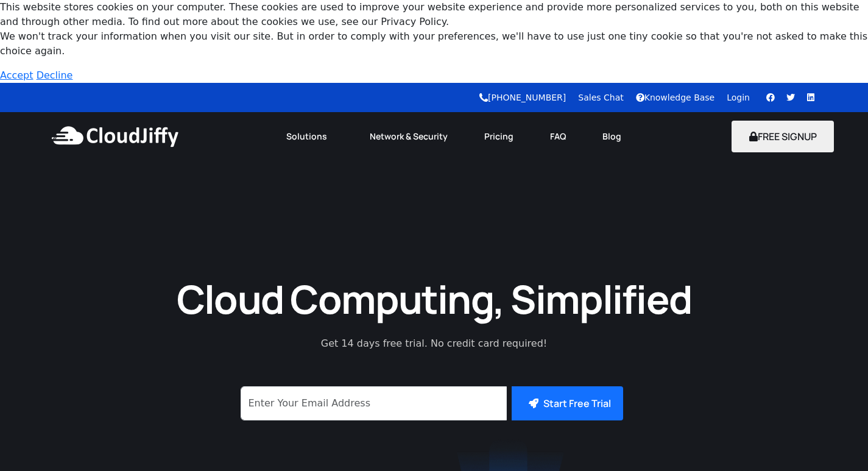  Describe the element at coordinates (434, 344) in the screenshot. I see `p: Get 14 days free trial. No credit card required!` at that location.